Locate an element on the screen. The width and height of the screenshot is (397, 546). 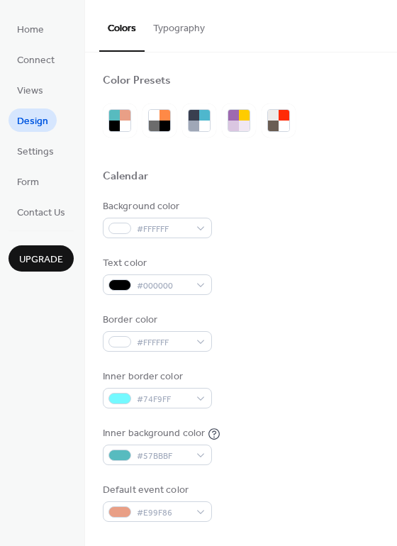
div: Border color is located at coordinates (156, 320).